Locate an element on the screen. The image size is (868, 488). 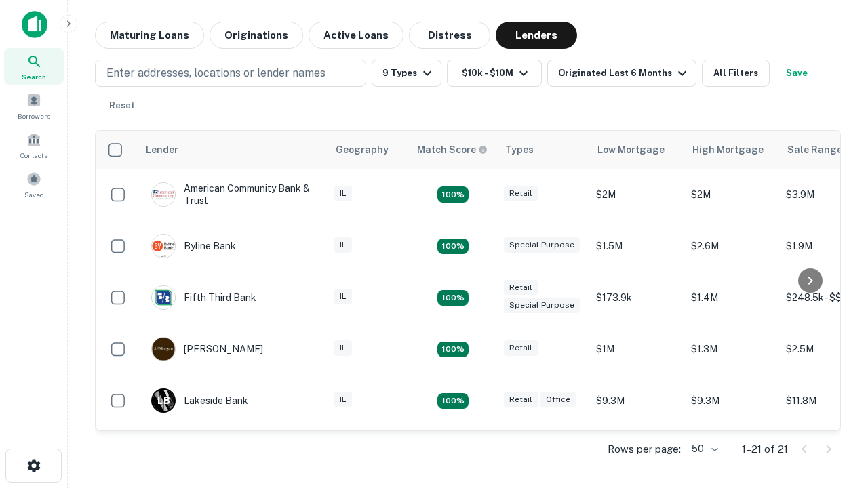
a: Search is located at coordinates (34, 66).